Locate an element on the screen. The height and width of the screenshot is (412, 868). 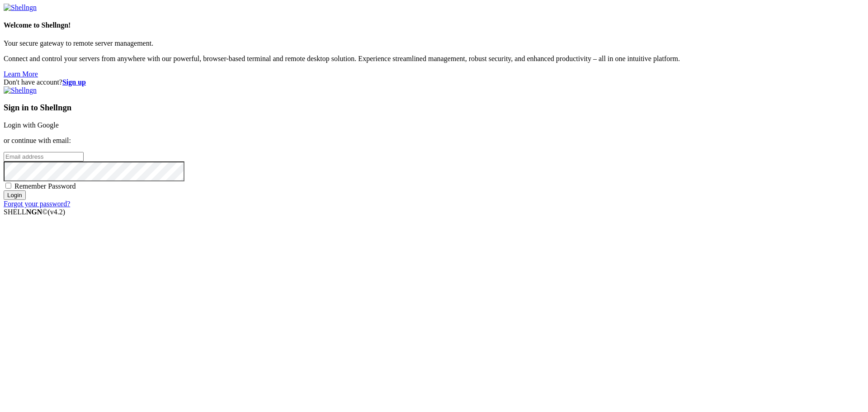
span: 4.2.0 is located at coordinates (56, 212).